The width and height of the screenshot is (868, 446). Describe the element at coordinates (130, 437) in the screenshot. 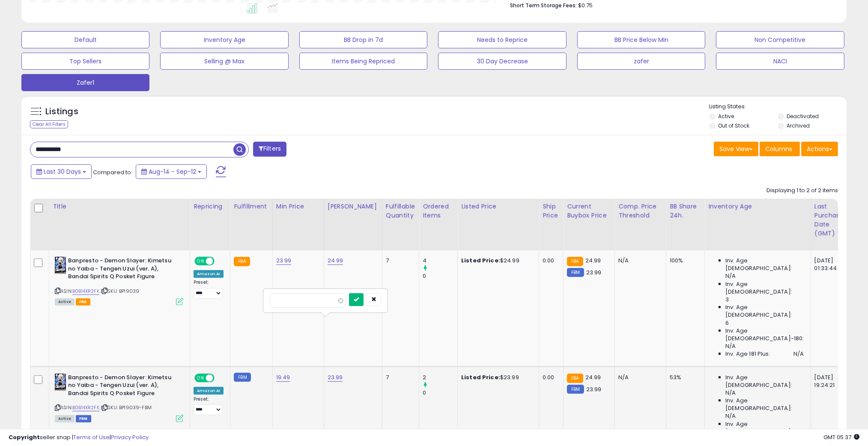

I see `a: Privacy Policy` at that location.